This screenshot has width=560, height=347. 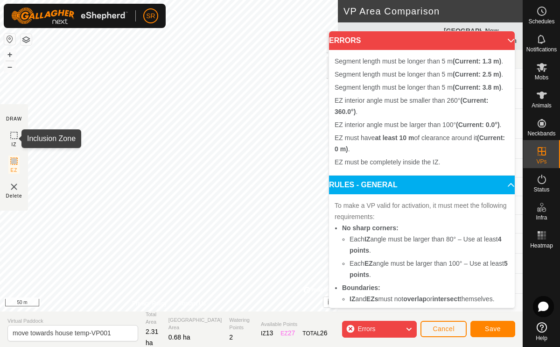 I want to click on span: SR, so click(x=150, y=16).